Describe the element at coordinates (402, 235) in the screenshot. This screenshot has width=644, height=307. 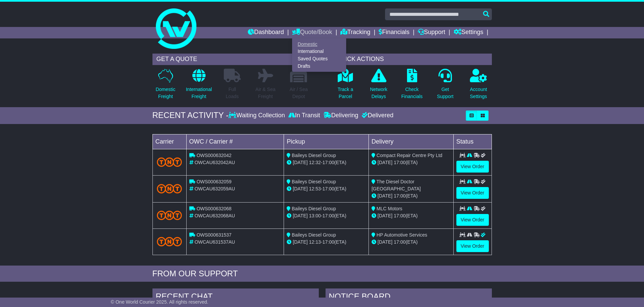
I see `span: HP Automotive Services` at that location.